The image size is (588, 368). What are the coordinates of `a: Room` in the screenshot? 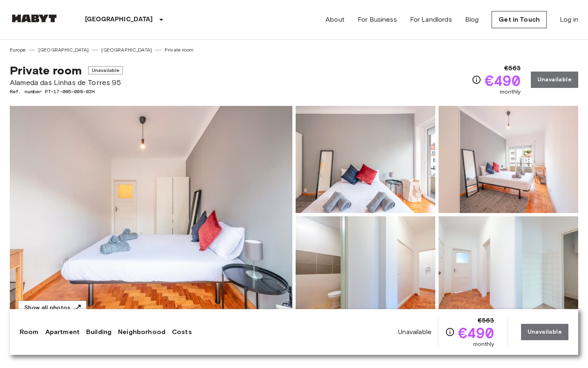 It's located at (29, 332).